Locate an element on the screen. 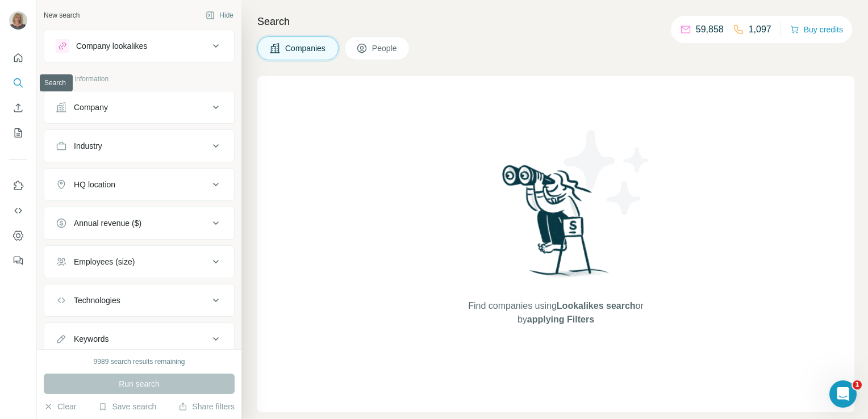  div: 9989 search results remaining is located at coordinates (139, 362).